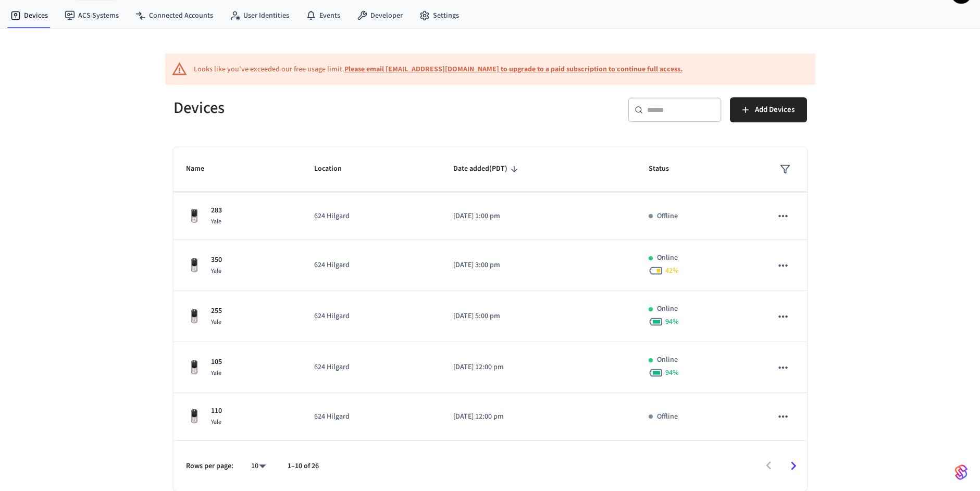 The width and height of the screenshot is (980, 491). What do you see at coordinates (259, 466) in the screenshot?
I see `div: 10` at bounding box center [259, 466].